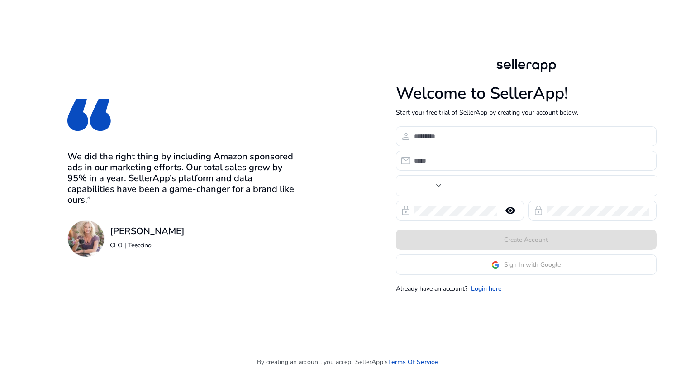 This screenshot has width=695, height=374. I want to click on p: CEO | Teeccino, so click(147, 245).